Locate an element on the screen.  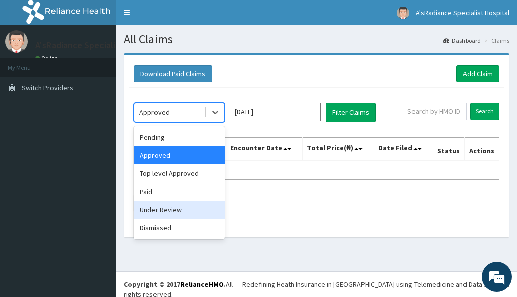
th: Status is located at coordinates (449, 149).